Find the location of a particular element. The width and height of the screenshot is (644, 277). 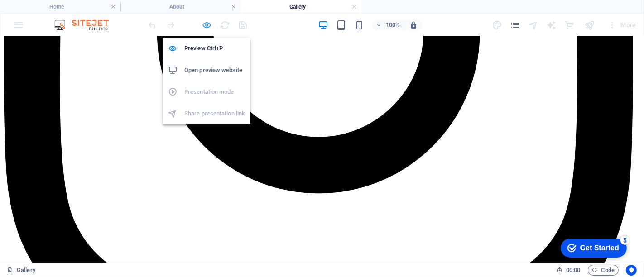

img: Editor Logo is located at coordinates (86, 25).